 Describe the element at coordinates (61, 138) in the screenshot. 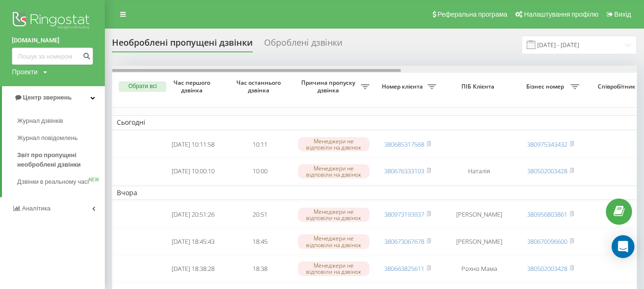

I see `a: Журнал повідомлень` at that location.